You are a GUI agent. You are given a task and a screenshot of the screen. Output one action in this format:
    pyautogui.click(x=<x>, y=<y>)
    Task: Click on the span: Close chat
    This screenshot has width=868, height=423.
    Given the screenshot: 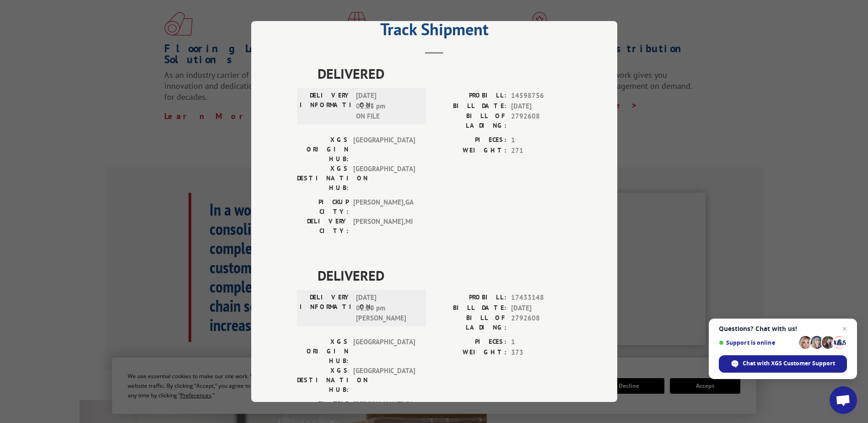 What is the action you would take?
    pyautogui.click(x=845, y=329)
    